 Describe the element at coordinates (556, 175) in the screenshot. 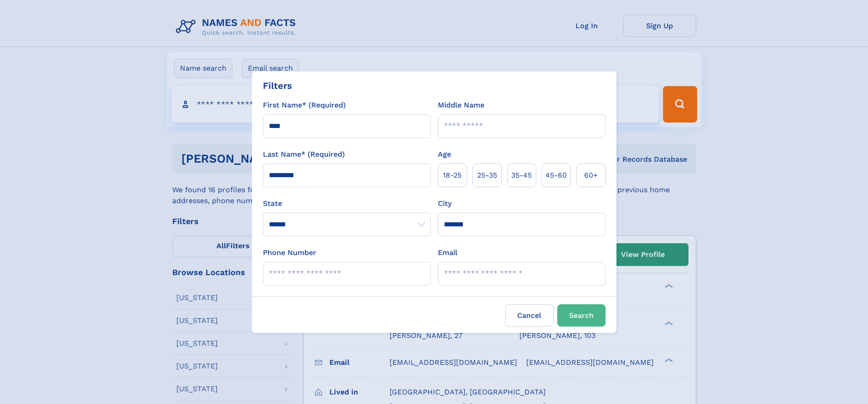

I see `span: 45‑60` at that location.